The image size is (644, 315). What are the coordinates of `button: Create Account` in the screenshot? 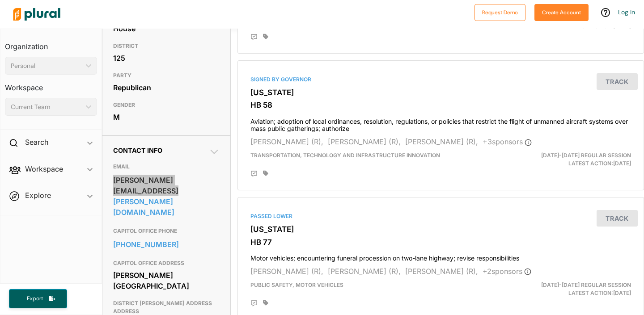 It's located at (561, 13).